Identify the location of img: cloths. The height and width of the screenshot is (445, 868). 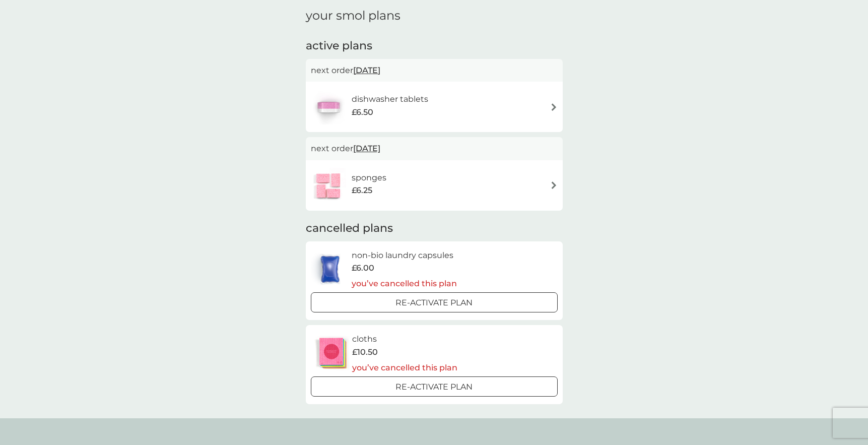
(332, 354).